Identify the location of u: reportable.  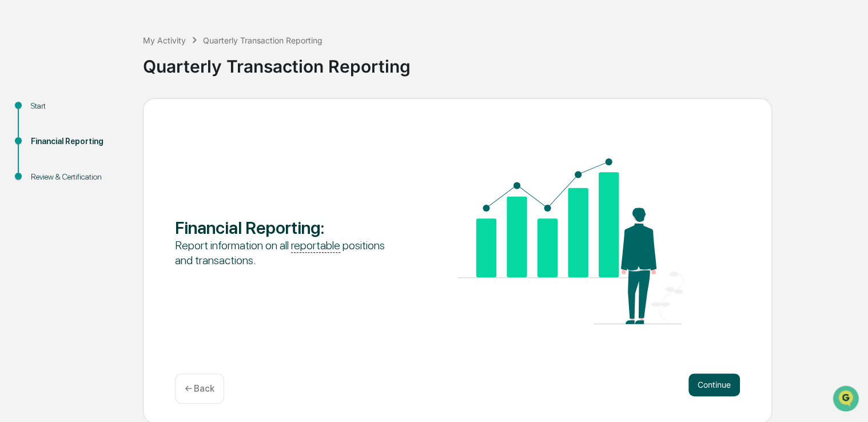
(315, 245).